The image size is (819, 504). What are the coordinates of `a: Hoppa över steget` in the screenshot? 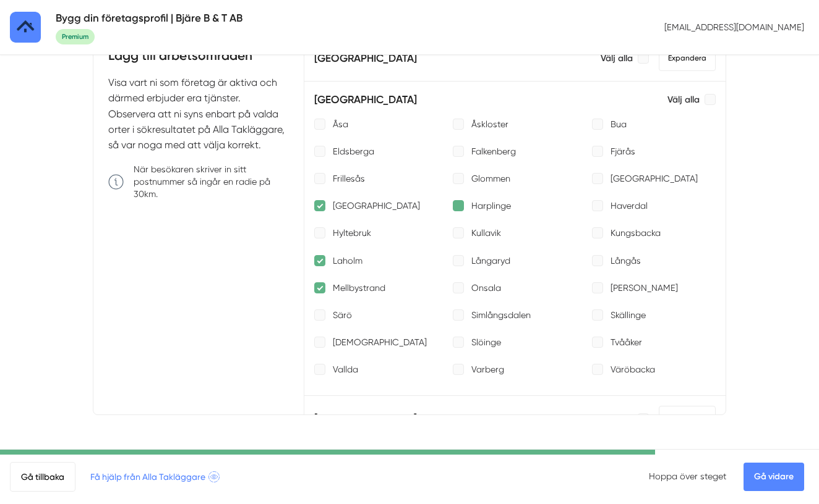 It's located at (687, 477).